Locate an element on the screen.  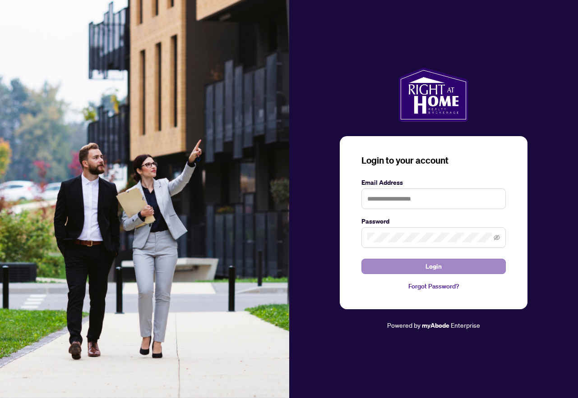
span: Login is located at coordinates (433, 267).